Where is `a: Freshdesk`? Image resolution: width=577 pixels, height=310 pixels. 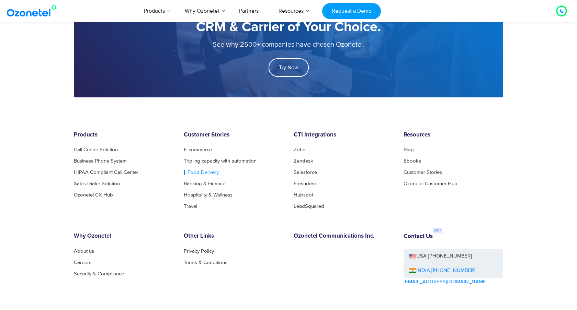 a: Freshdesk is located at coordinates (305, 184).